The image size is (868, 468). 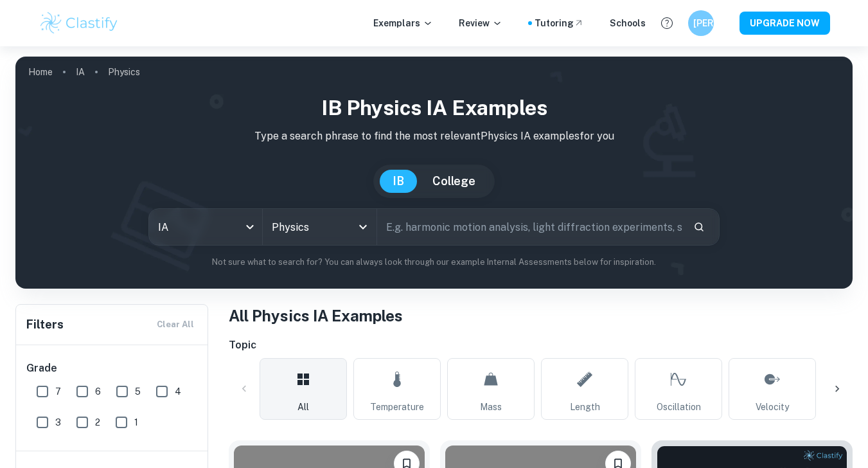 I want to click on button: Search, so click(x=699, y=227).